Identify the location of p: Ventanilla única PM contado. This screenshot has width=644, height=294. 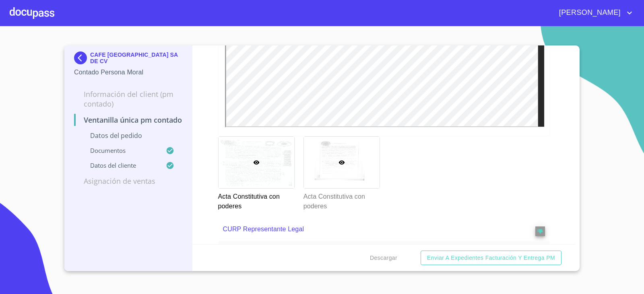
(128, 120).